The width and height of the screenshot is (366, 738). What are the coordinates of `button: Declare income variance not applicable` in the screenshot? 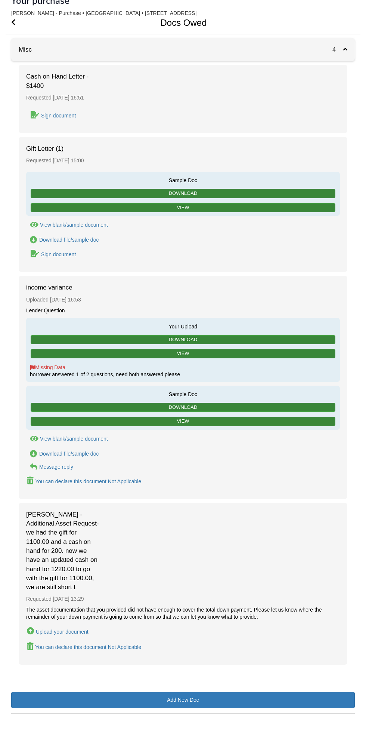 It's located at (84, 481).